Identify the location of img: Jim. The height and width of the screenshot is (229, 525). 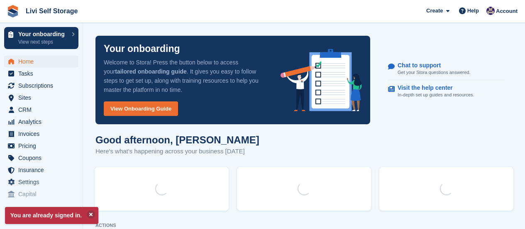
(491, 11).